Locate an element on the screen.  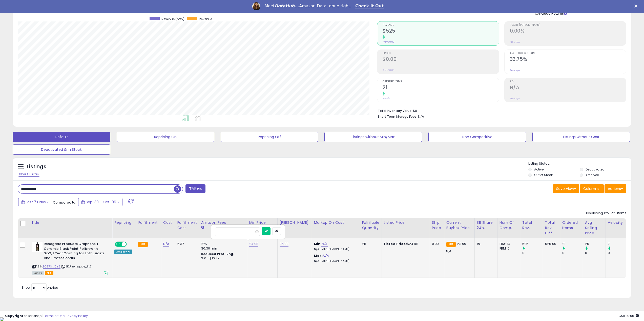
th: The percentage added to the cost of goods (COGS) that forms the calculator for Min & Max prices. is located at coordinates (336, 228).